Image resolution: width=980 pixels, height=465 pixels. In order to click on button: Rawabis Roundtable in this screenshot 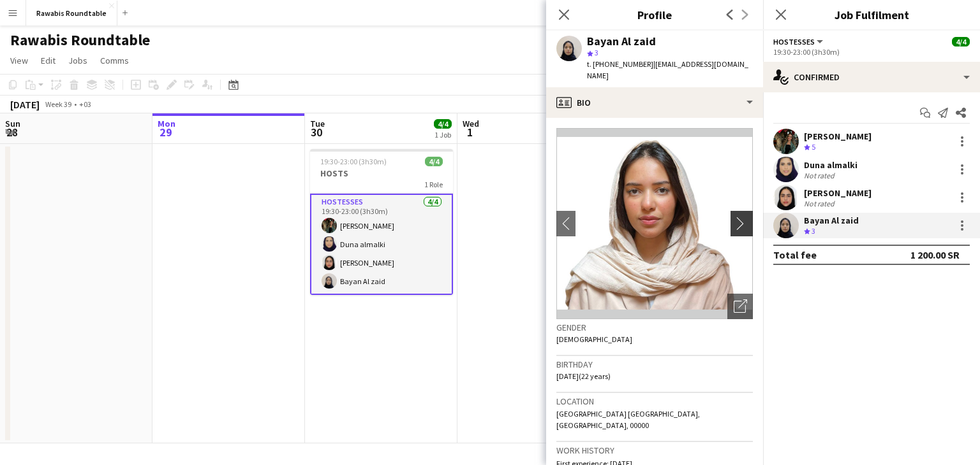, I will do `click(72, 12)`.